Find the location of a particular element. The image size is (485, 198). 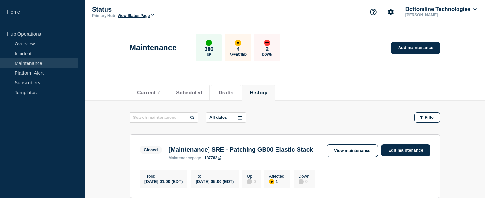

p: Down : is located at coordinates (305, 176).